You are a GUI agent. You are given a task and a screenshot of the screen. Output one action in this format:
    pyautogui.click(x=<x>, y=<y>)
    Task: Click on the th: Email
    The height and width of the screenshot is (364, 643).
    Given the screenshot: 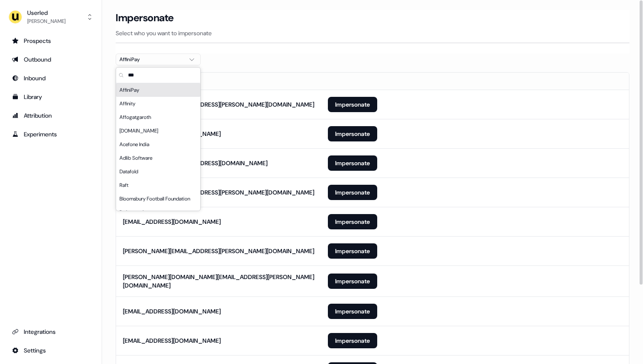 What is the action you would take?
    pyautogui.click(x=218, y=81)
    